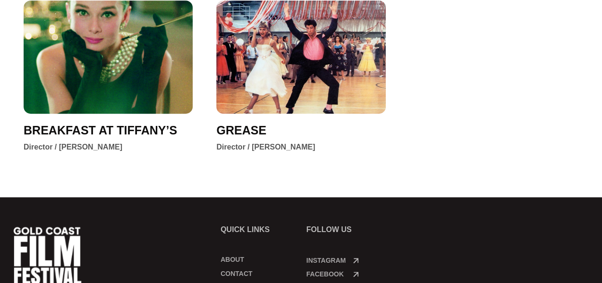  What do you see at coordinates (259, 274) in the screenshot?
I see `a: Contact` at bounding box center [259, 274].